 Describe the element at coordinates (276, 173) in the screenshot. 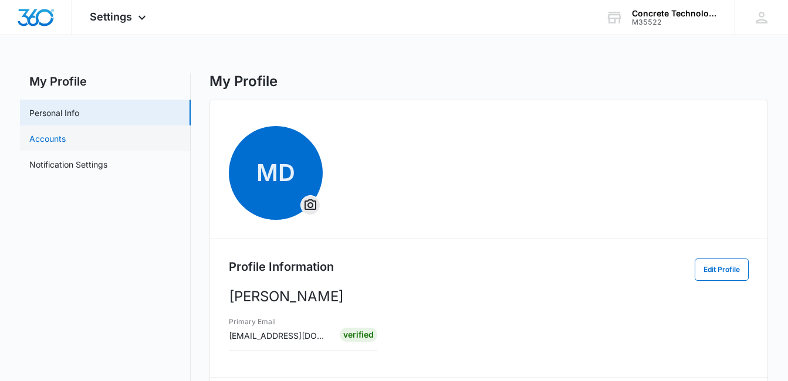

I see `span: MD` at that location.